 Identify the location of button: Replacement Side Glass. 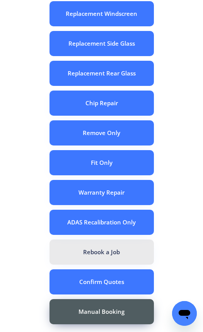
(102, 43).